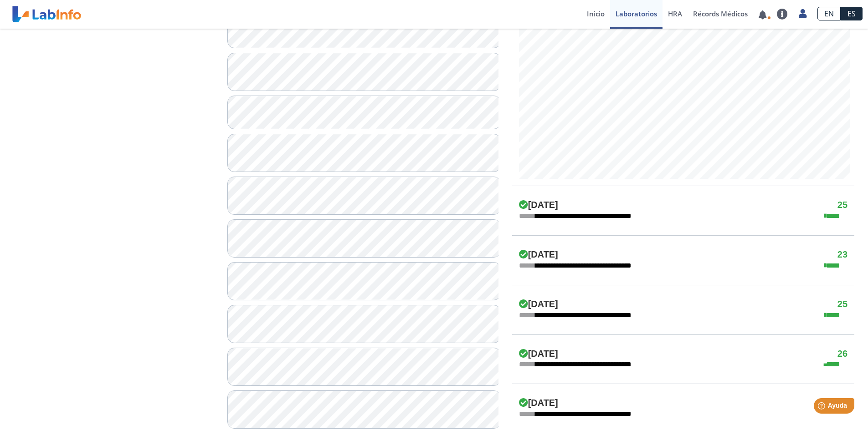  I want to click on a: EN, so click(829, 14).